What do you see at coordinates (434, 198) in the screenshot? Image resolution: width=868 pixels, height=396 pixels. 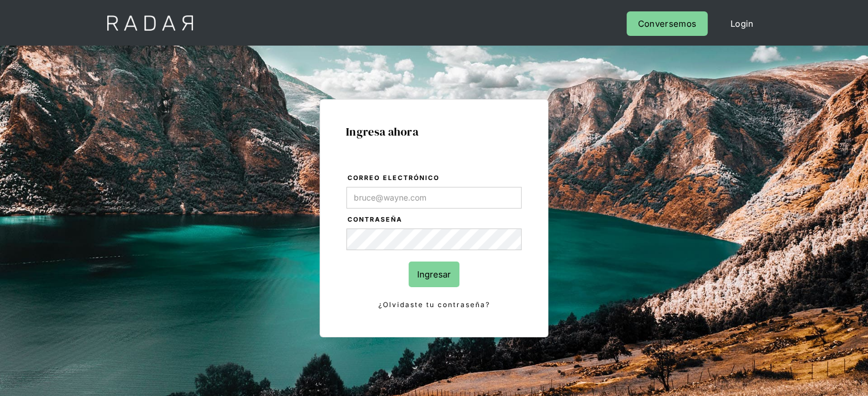 I see `input: bruce@wayne.com` at bounding box center [434, 198].